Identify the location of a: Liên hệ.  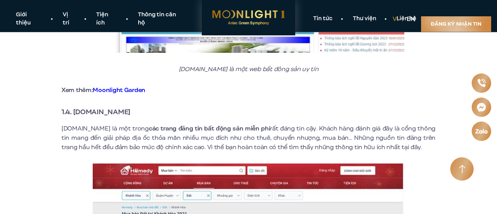
(406, 19).